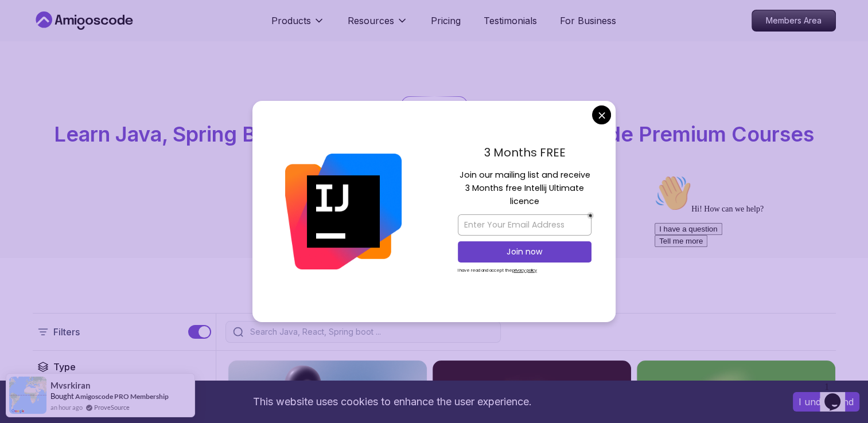 Image resolution: width=868 pixels, height=423 pixels. What do you see at coordinates (298, 25) in the screenshot?
I see `button: Products` at bounding box center [298, 25].